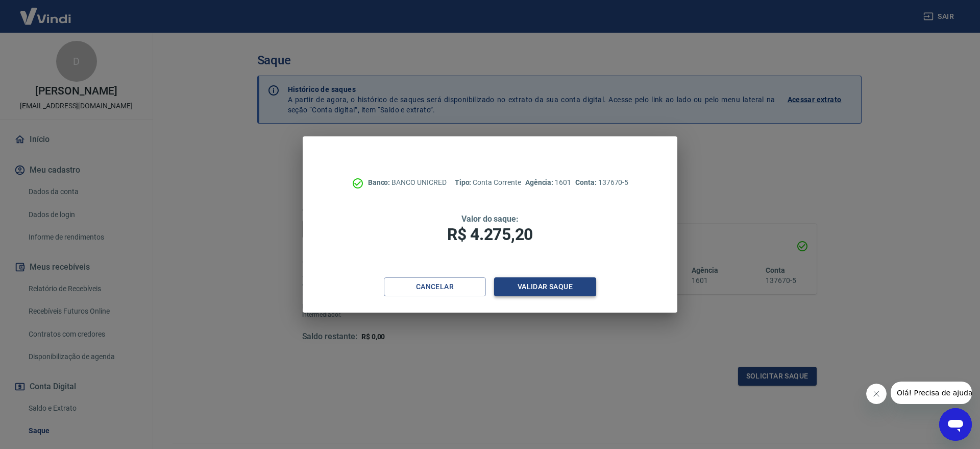 The image size is (980, 449). Describe the element at coordinates (545, 286) in the screenshot. I see `button: Validar saque` at that location.